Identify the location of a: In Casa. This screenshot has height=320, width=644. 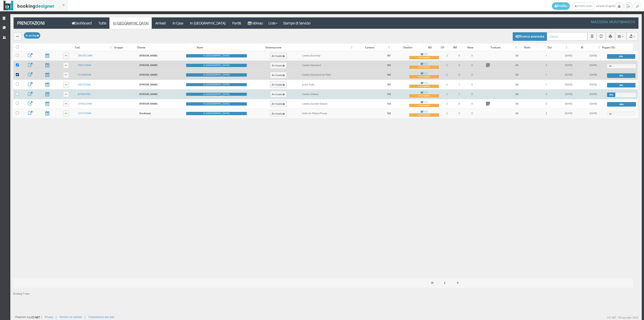
(178, 23).